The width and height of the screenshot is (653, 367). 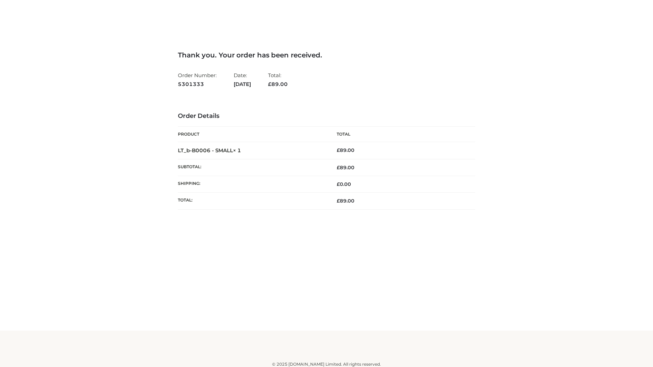 I want to click on li: Order Number:, so click(x=197, y=80).